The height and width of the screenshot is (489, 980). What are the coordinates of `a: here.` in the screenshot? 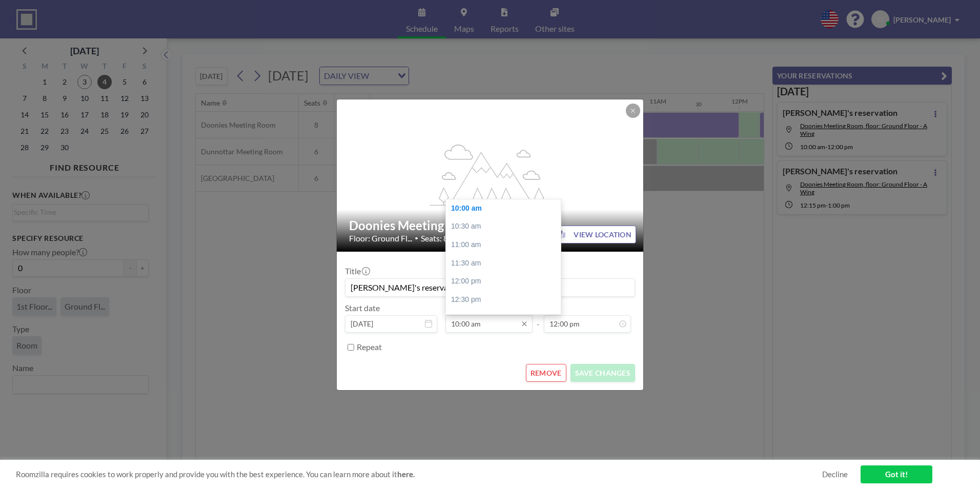 It's located at (406, 474).